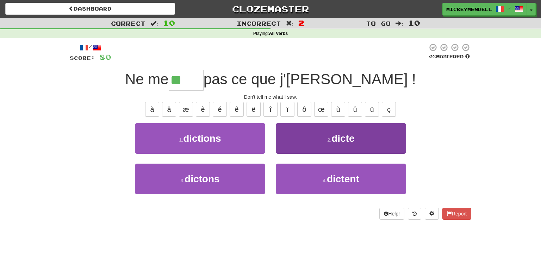 This screenshot has width=541, height=262. I want to click on a: Clozemaster, so click(270, 9).